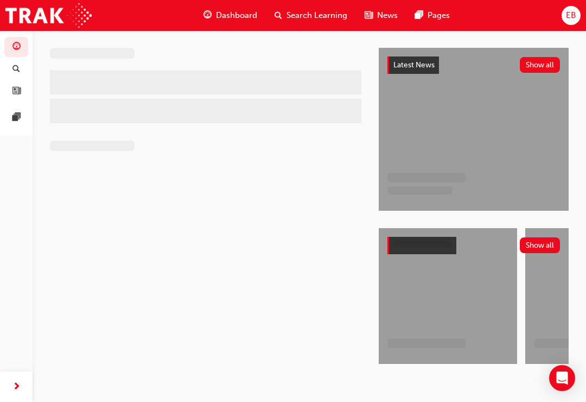 This screenshot has width=586, height=402. What do you see at coordinates (388, 15) in the screenshot?
I see `span: News` at bounding box center [388, 15].